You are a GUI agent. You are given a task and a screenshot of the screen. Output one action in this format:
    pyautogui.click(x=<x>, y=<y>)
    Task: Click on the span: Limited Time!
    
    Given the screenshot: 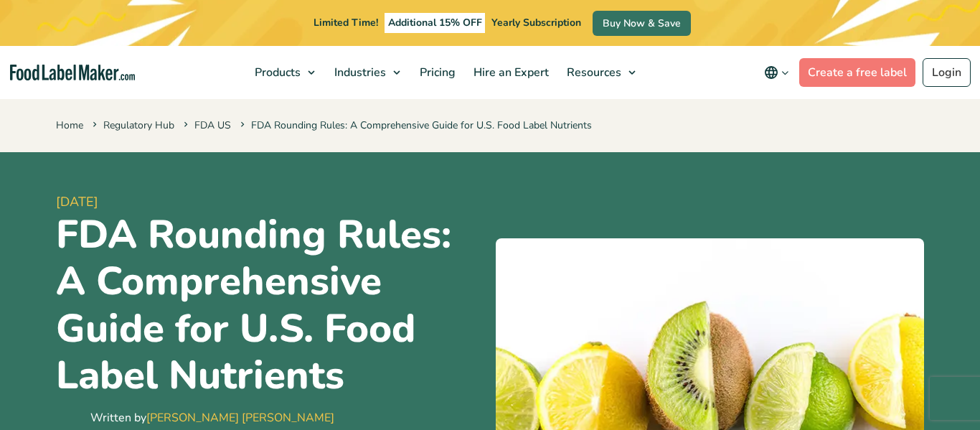 What is the action you would take?
    pyautogui.click(x=345, y=22)
    